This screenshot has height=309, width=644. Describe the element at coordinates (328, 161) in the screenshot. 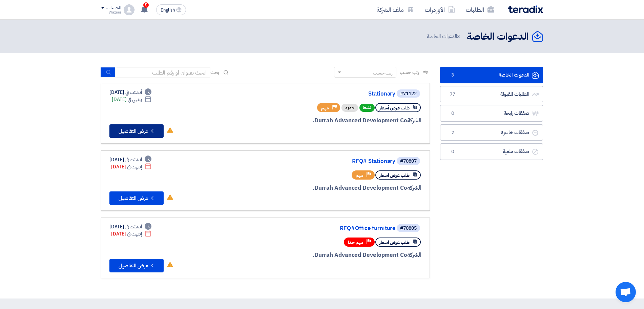

I see `a: RFQ# Stationary` at that location.